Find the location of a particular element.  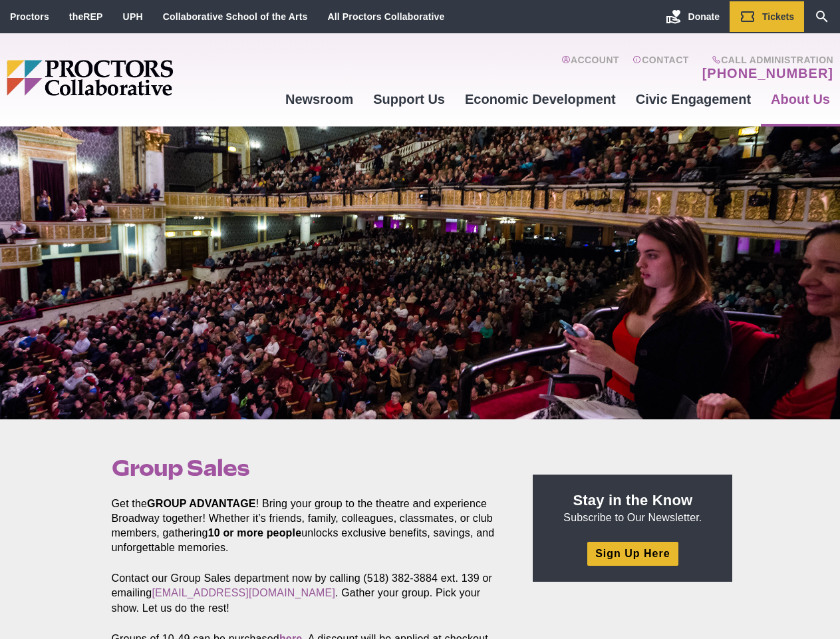

a: Newsroom is located at coordinates (319, 99).